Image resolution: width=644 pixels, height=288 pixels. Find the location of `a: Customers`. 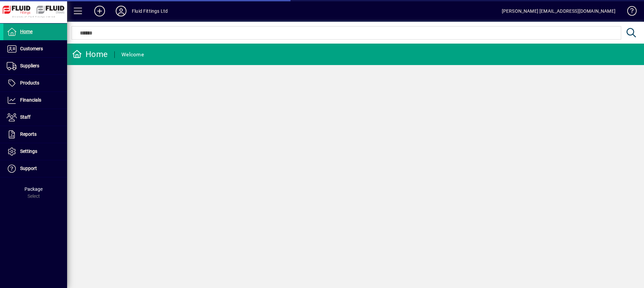

a: Customers is located at coordinates (35, 49).